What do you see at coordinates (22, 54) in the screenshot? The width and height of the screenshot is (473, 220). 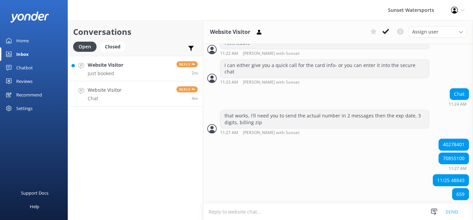 I see `div: Inbox` at bounding box center [22, 54].